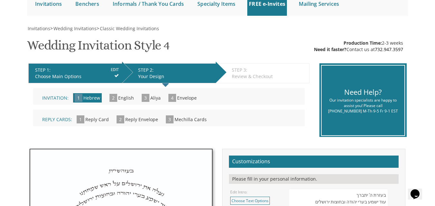 The height and width of the screenshot is (206, 435). Describe the element at coordinates (126, 98) in the screenshot. I see `span: English` at that location.